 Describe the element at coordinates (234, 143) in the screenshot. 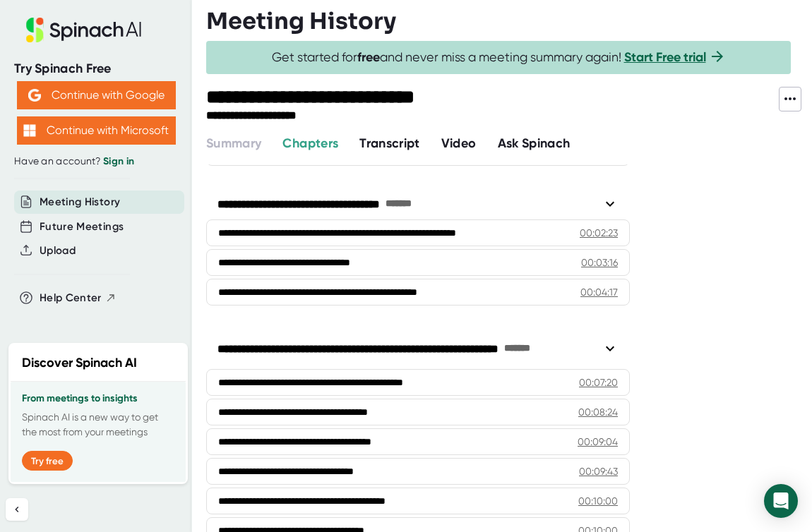

I see `span: Summary` at that location.